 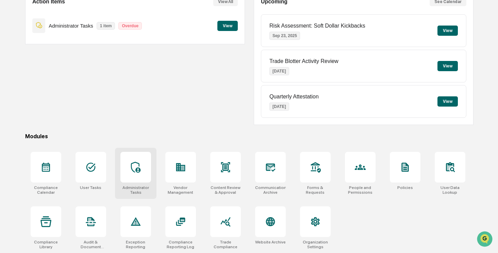 What do you see at coordinates (450, 190) in the screenshot?
I see `div: User Data Lookup` at bounding box center [450, 190].